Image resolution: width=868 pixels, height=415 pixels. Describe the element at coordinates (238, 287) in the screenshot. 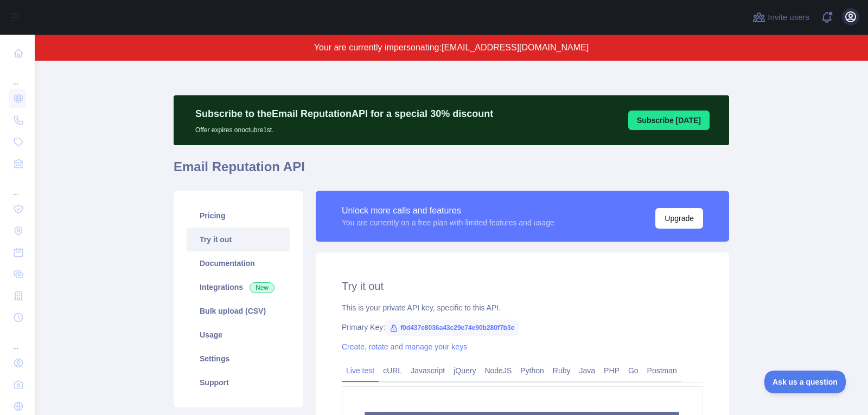

I see `a: Integrations New` at that location.